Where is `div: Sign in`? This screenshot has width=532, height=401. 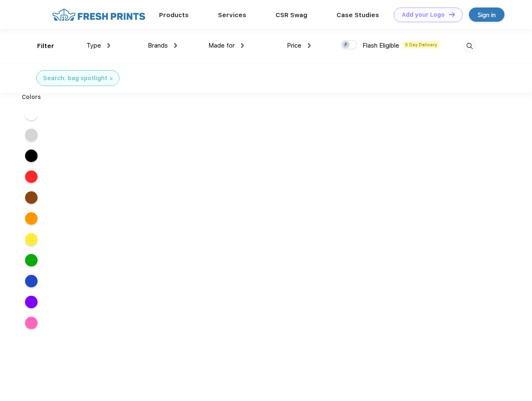 div: Sign in is located at coordinates (487, 15).